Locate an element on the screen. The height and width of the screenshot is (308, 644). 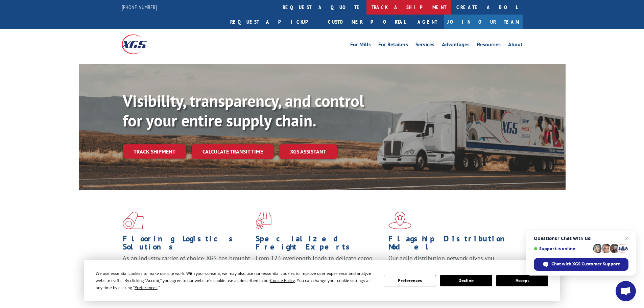
a: XGS ASSISTANT is located at coordinates (308, 152).